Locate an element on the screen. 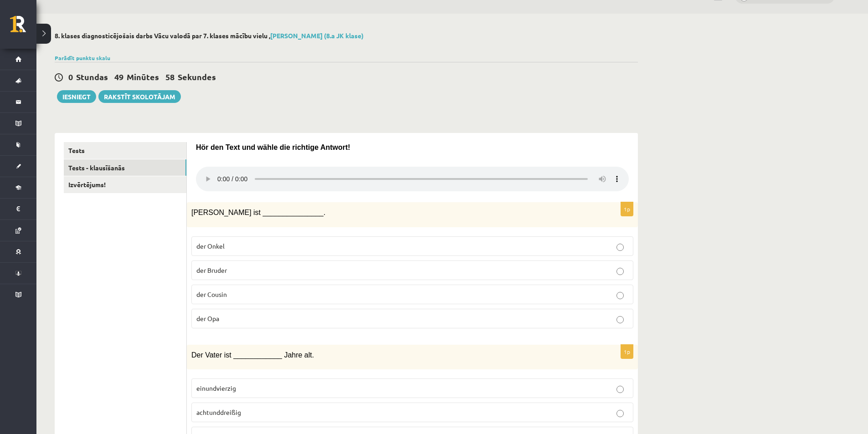 This screenshot has width=868, height=434. input: der Bruder is located at coordinates (620, 271).